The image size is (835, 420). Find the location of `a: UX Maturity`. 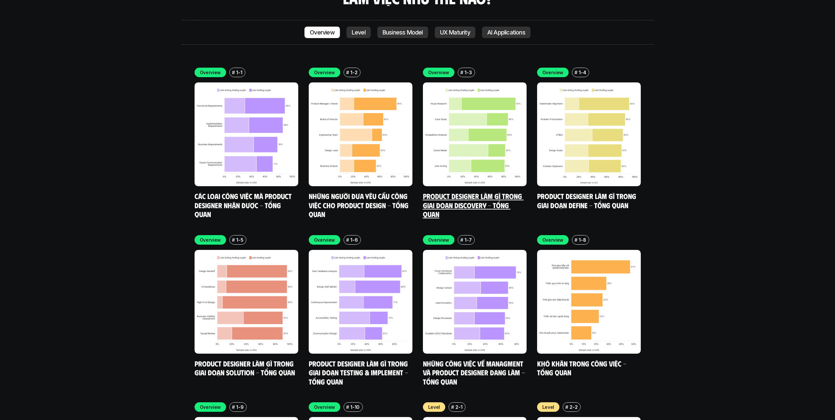

a: UX Maturity is located at coordinates (455, 32).